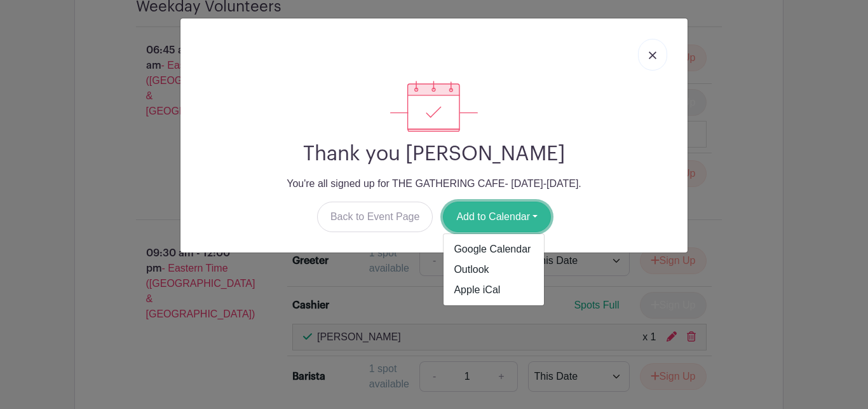 The image size is (868, 409). What do you see at coordinates (494, 291) in the screenshot?
I see `a: Apple iCal` at bounding box center [494, 291].